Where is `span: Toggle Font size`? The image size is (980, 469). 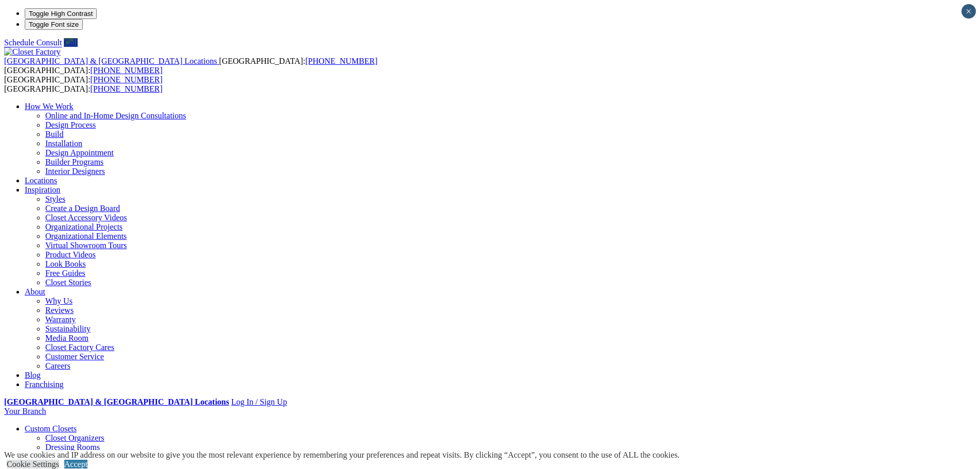 span: Toggle Font size is located at coordinates (53, 24).